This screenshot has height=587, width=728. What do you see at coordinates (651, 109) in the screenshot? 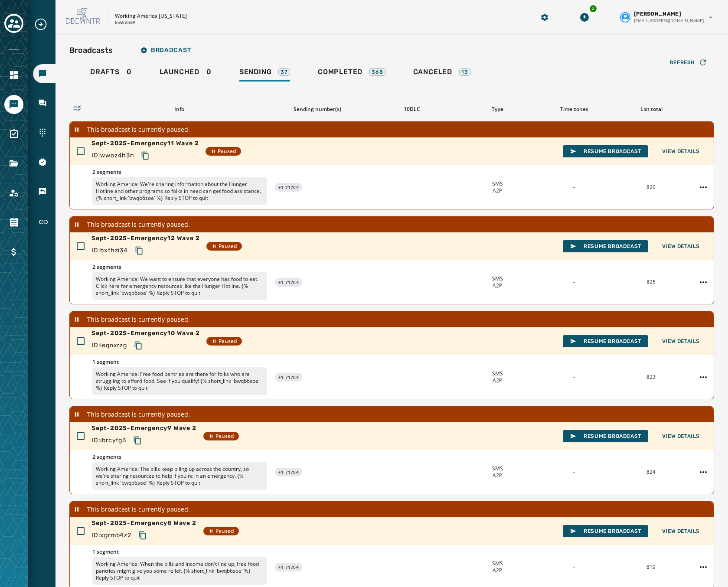
I see `div: List total` at bounding box center [651, 109].